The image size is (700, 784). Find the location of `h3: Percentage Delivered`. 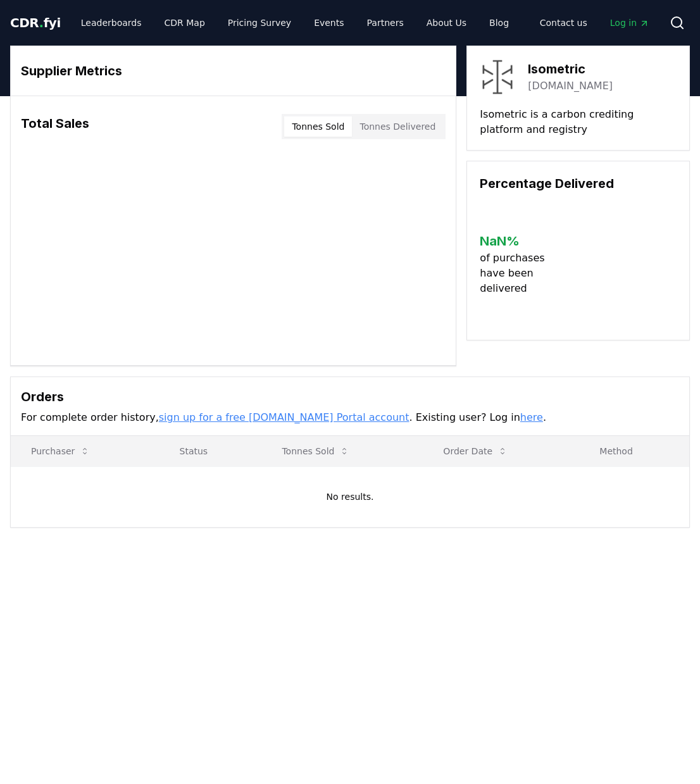

h3: Percentage Delivered is located at coordinates (578, 184).